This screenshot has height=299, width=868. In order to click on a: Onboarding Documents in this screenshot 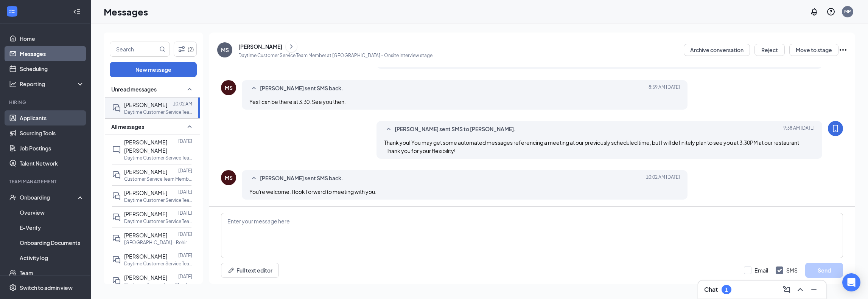, I will do `click(52, 243)`.